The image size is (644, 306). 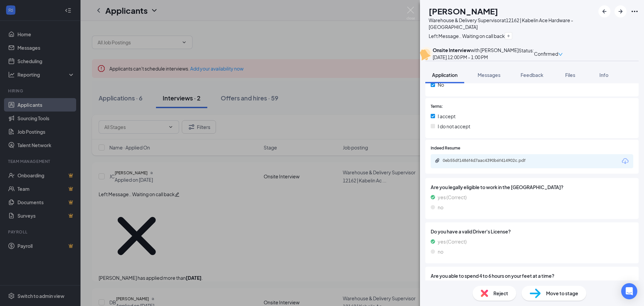 What do you see at coordinates (604, 12) in the screenshot?
I see `svg: ArrowLeftNew` at bounding box center [604, 12].